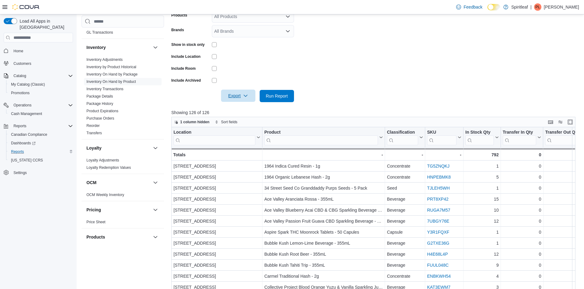 Image resolution: width=584 pixels, height=289 pixels. I want to click on a: My Catalog (Classic), so click(28, 85).